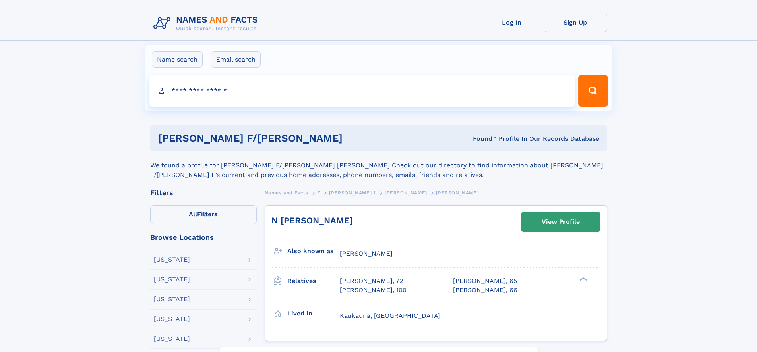 The width and height of the screenshot is (757, 352). What do you see at coordinates (235, 60) in the screenshot?
I see `label: Email search` at bounding box center [235, 60].